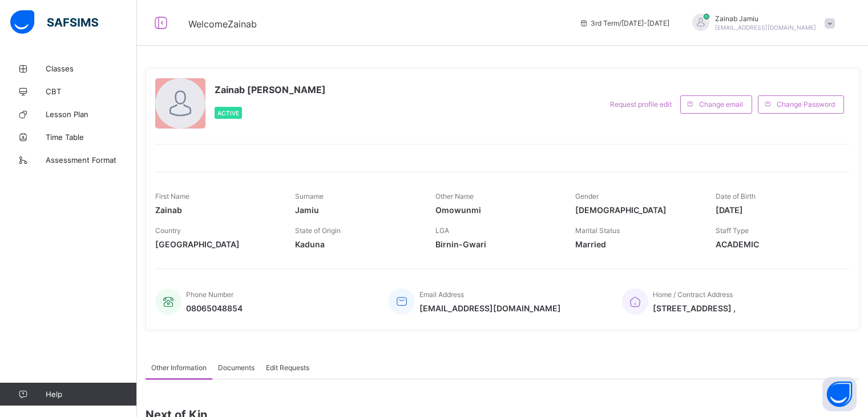  I want to click on span: Edit Requests, so click(288, 367).